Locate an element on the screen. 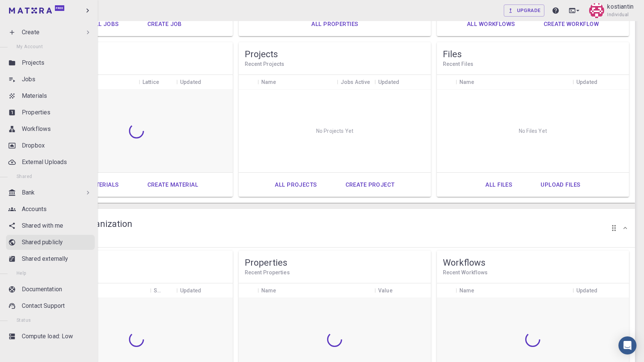 The image size is (644, 362). p: Documentation is located at coordinates (41, 289).